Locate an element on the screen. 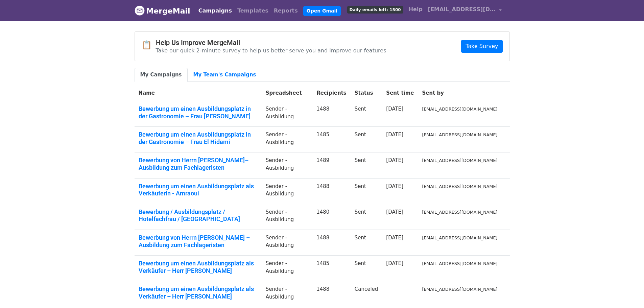 Image resolution: width=644 pixels, height=308 pixels. a: Bewerbung um einen Ausbildungsplatz als Verkäuferin - Amraoui is located at coordinates (198, 190).